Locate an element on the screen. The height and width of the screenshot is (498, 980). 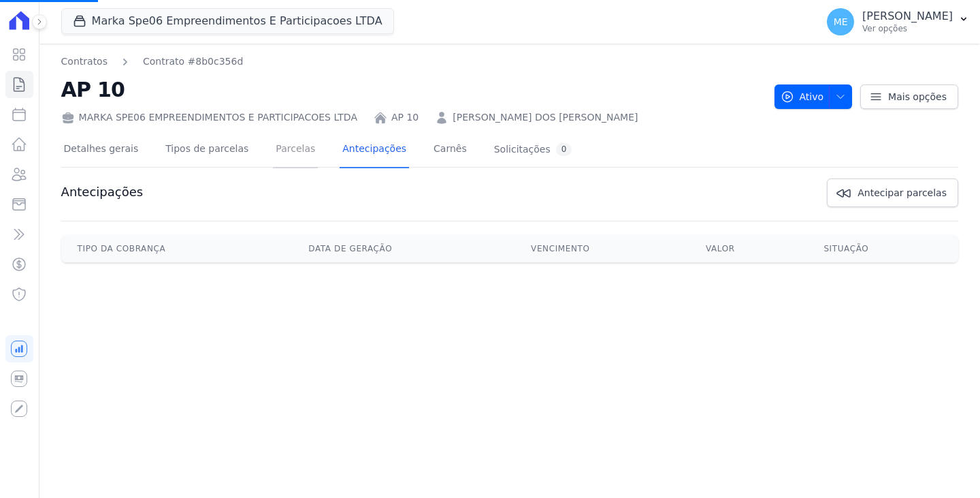
th: Valor is located at coordinates (748, 248).